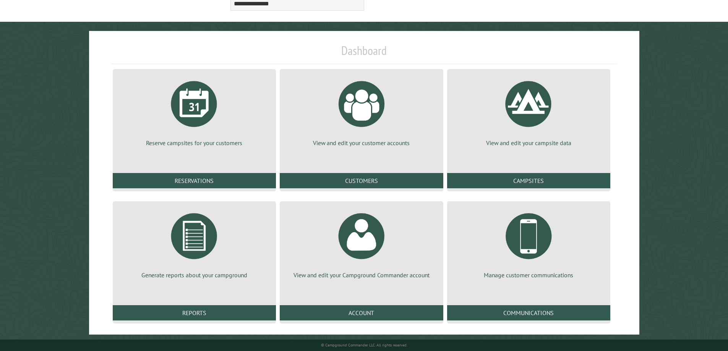  What do you see at coordinates (361, 143) in the screenshot?
I see `p: View and edit your customer accounts` at bounding box center [361, 143].